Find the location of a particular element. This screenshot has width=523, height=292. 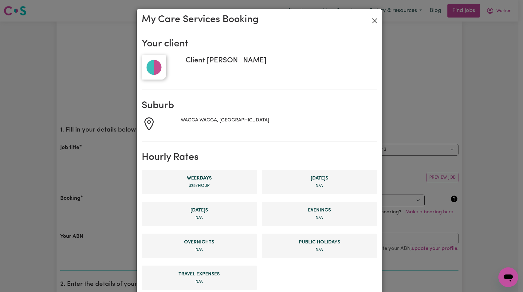

img: default_profile_pic.99ad5853.jpg is located at coordinates (154, 67).